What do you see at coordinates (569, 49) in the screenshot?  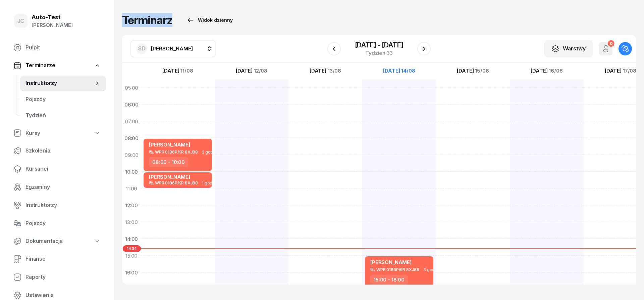 I see `button: Warstwy` at bounding box center [569, 49].